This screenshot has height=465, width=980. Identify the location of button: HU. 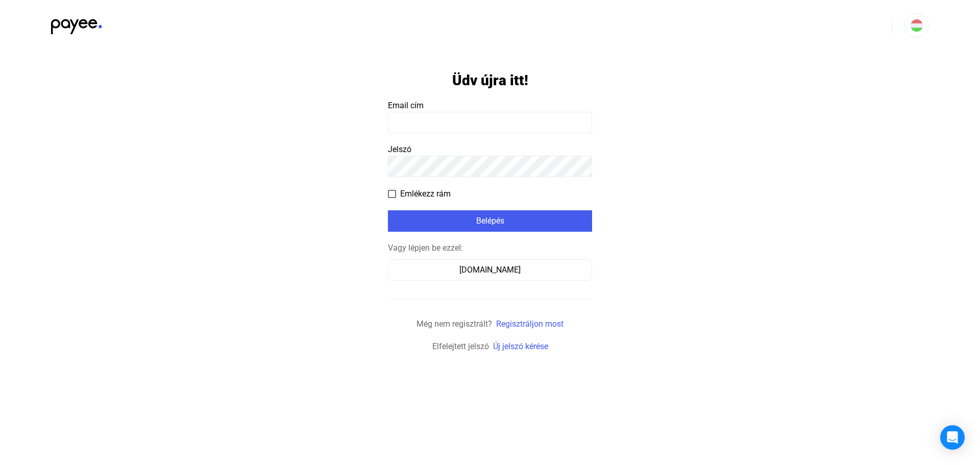
(917, 25).